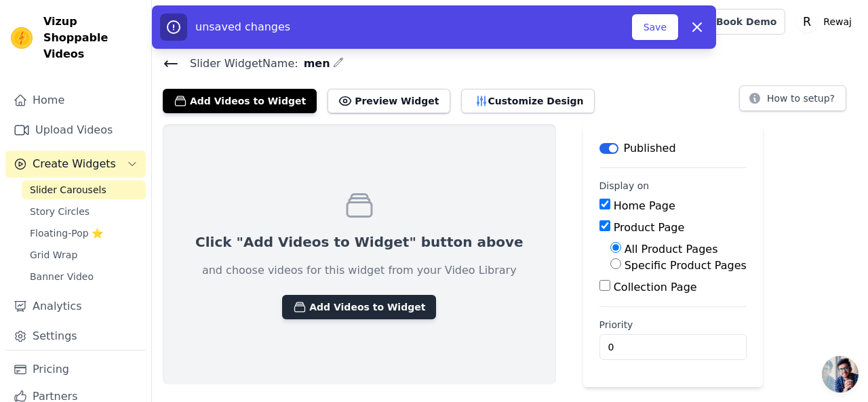 The height and width of the screenshot is (402, 868). Describe the element at coordinates (359, 270) in the screenshot. I see `p: and choose videos for this widget from your Video Library` at that location.